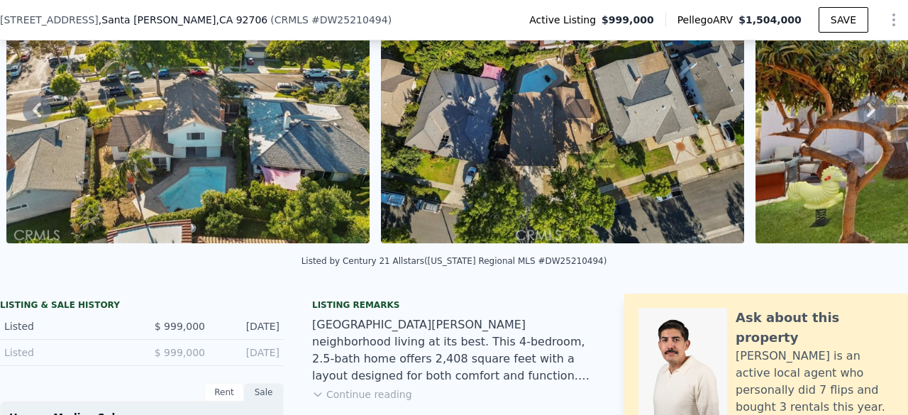  Describe the element at coordinates (770, 20) in the screenshot. I see `span: $1,504,000` at that location.